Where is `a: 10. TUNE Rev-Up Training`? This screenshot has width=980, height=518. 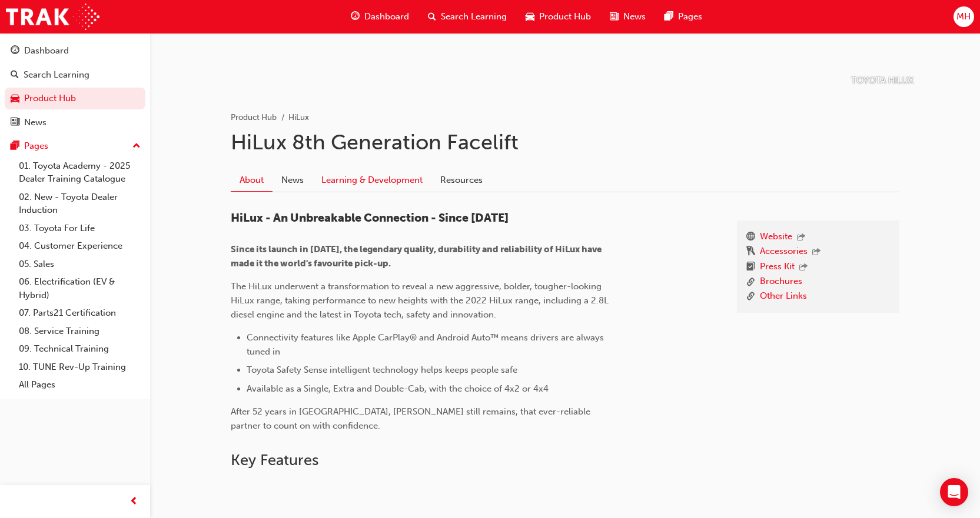
a: 10. TUNE Rev-Up Training is located at coordinates (79, 367).